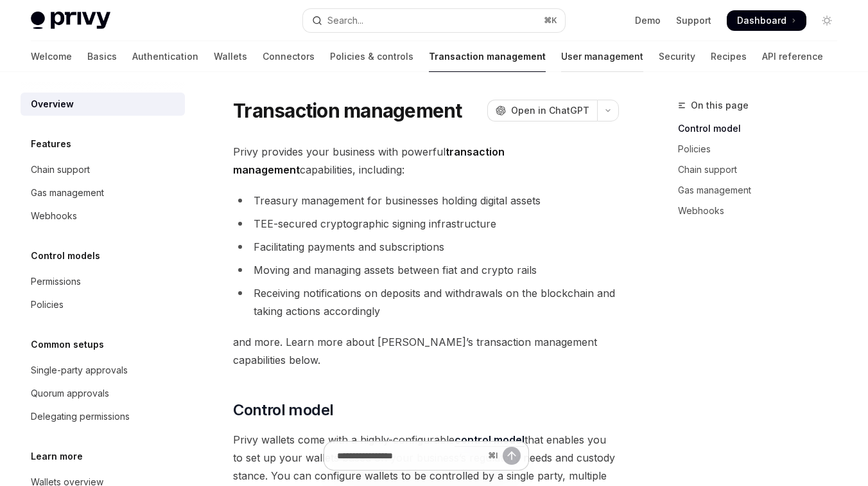 The width and height of the screenshot is (868, 486). What do you see at coordinates (409, 456) in the screenshot?
I see `input: Ask a question...` at bounding box center [409, 456].